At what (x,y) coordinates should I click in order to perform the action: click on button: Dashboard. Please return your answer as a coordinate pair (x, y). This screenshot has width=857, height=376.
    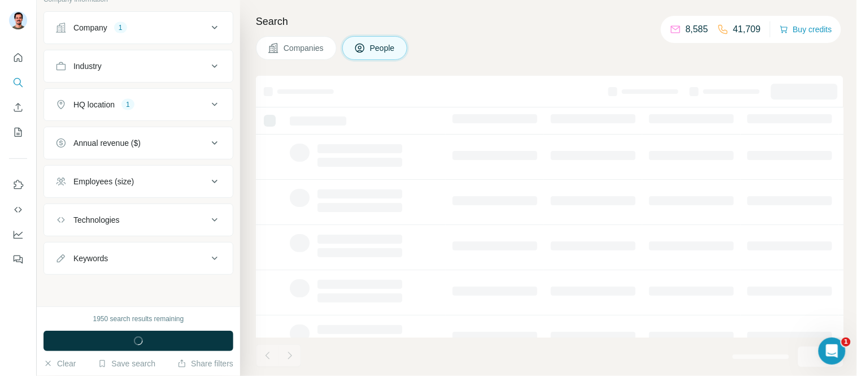
    Looking at the image, I should click on (18, 234).